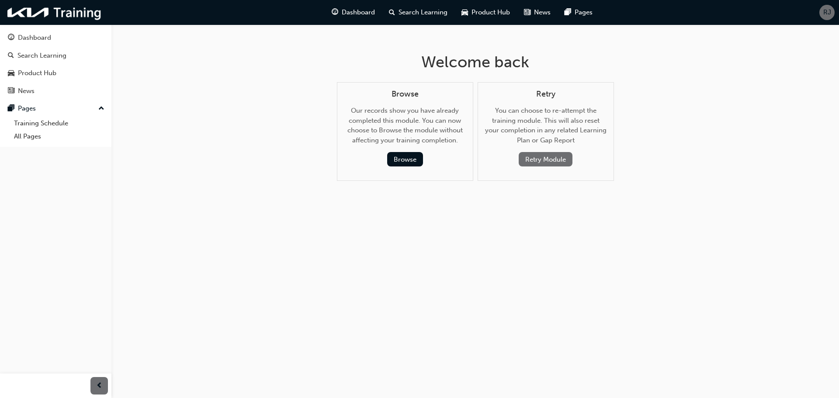 The width and height of the screenshot is (839, 398). What do you see at coordinates (475, 62) in the screenshot?
I see `h1: Welcome back` at bounding box center [475, 62].